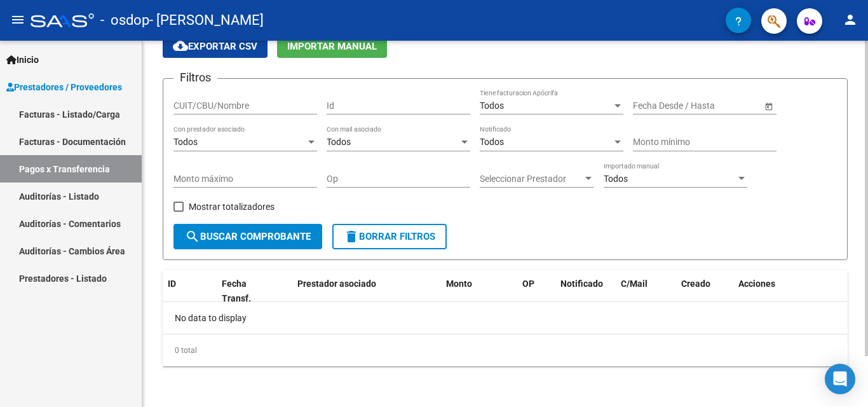 The height and width of the screenshot is (407, 868). I want to click on span: OP, so click(528, 283).